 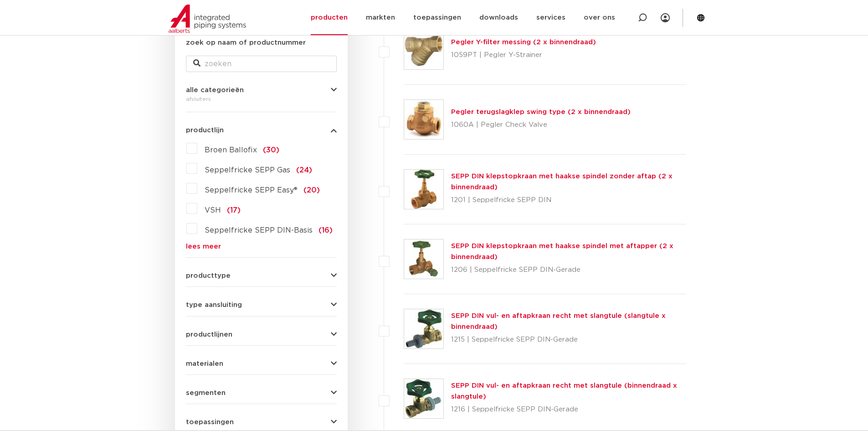 What do you see at coordinates (215, 90) in the screenshot?
I see `span: alle categorieën` at bounding box center [215, 90].